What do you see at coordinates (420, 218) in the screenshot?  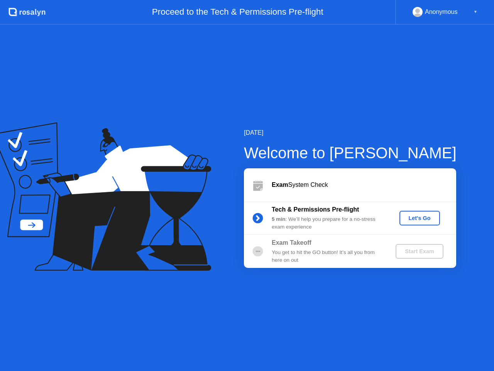 I see `button: Let's Go` at bounding box center [420, 218].